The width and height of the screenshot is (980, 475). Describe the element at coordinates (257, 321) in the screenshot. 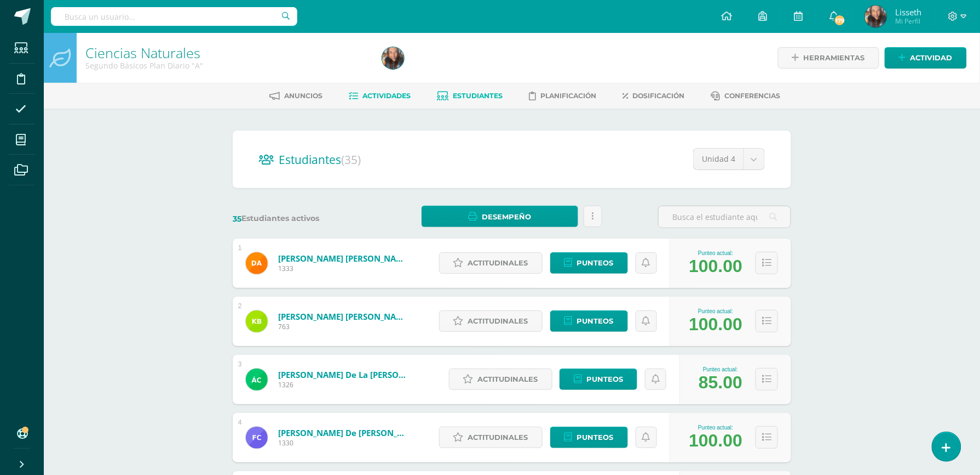

I see `img: a6c85931de7a7713ea19e5eb4a9c78af.png` at that location.